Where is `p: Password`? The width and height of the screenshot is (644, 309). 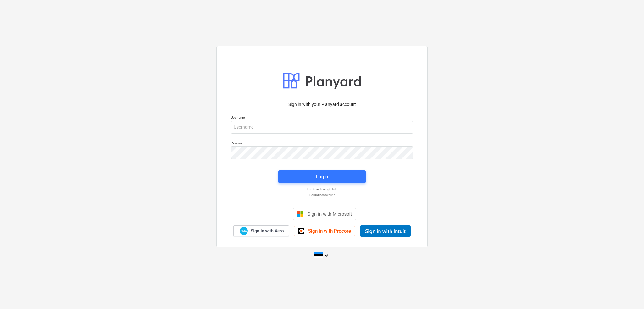 p: Password is located at coordinates (322, 144).